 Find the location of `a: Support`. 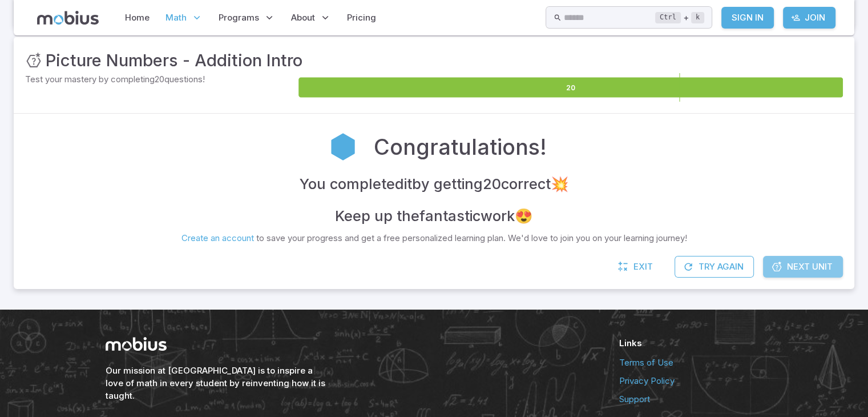

a: Support is located at coordinates (691, 400).